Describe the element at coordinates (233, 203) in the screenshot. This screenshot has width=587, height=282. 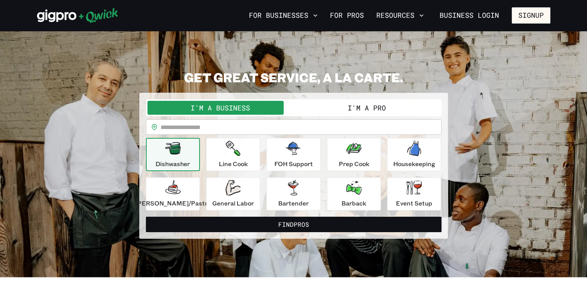
I see `p: General Labor` at that location.